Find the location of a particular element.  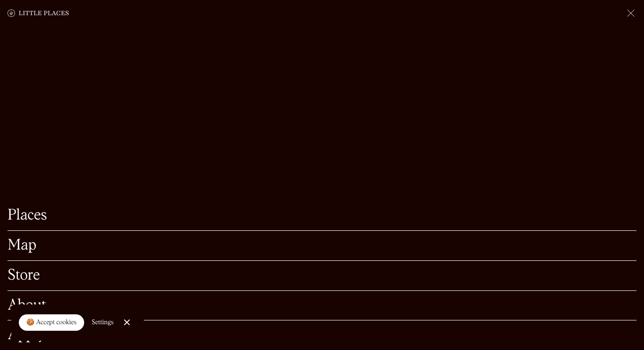

a: About is located at coordinates (322, 305).